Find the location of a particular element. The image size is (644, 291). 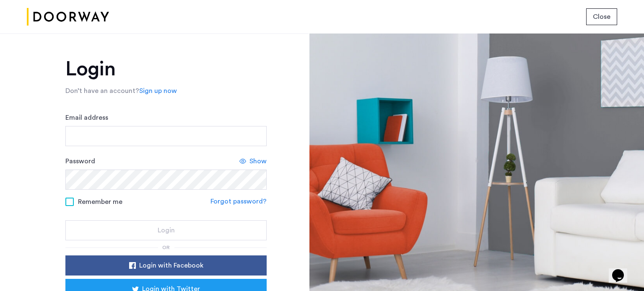

label: Email address is located at coordinates (87, 118).